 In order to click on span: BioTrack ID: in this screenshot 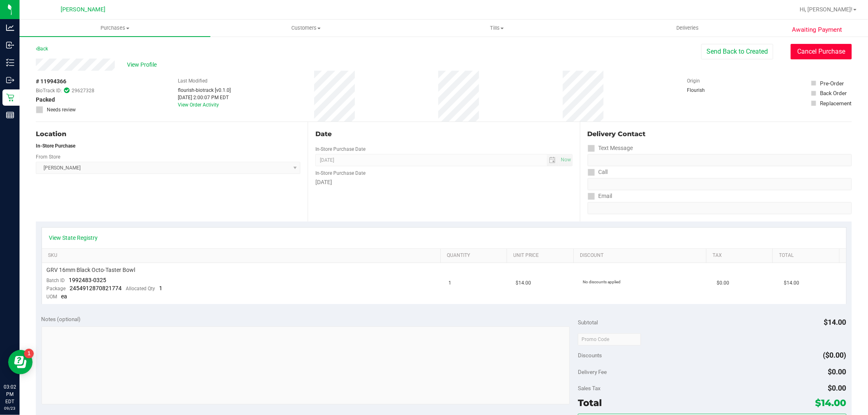, I will do `click(49, 91)`.